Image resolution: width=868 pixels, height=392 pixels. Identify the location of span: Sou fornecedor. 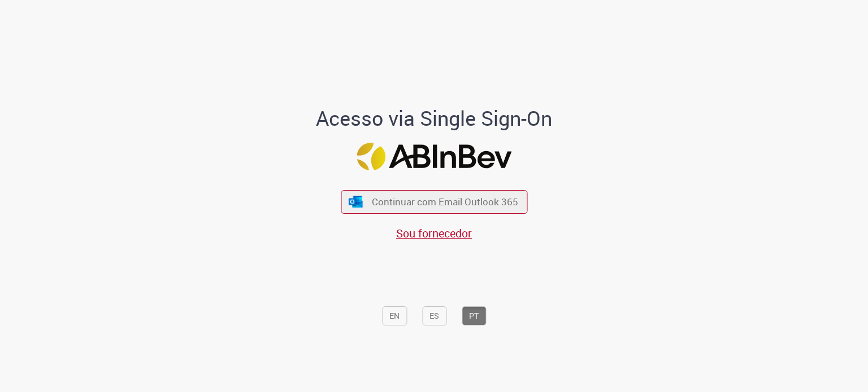
(434, 233).